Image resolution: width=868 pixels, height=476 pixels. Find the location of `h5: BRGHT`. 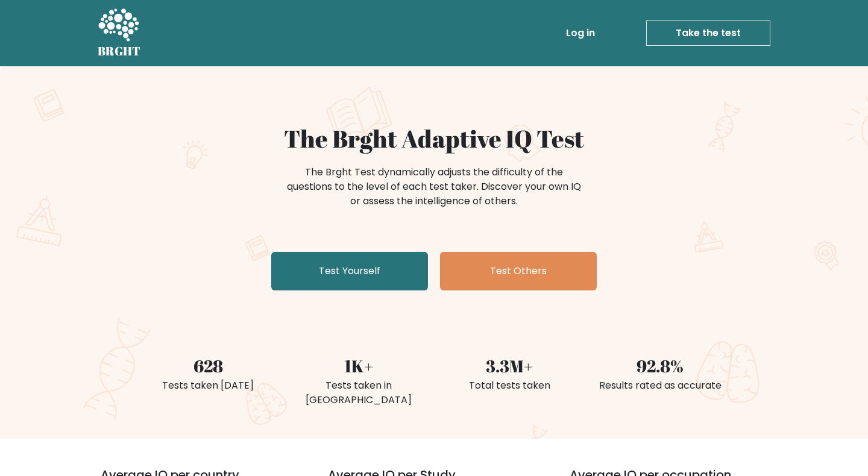

h5: BRGHT is located at coordinates (120, 51).